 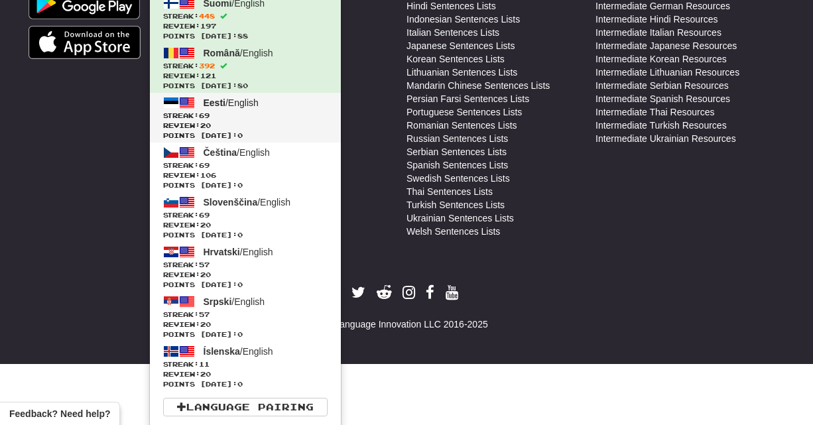 What do you see at coordinates (456, 205) in the screenshot?
I see `a: Turkish Sentences Lists` at bounding box center [456, 205].